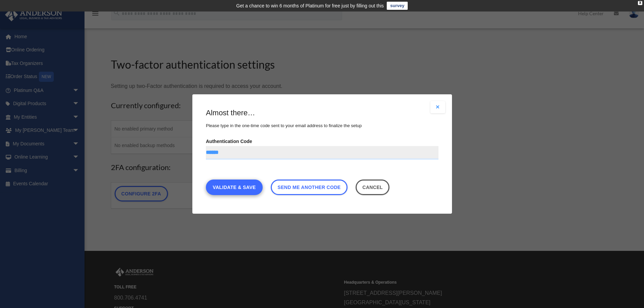  Describe the element at coordinates (322, 113) in the screenshot. I see `h3: Almost there…` at that location.